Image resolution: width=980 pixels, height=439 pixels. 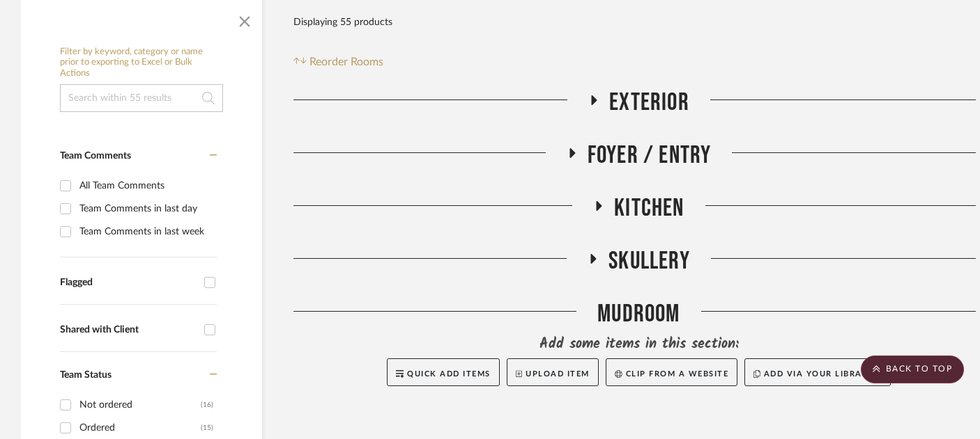 I want to click on span: Kitchen, so click(x=649, y=208).